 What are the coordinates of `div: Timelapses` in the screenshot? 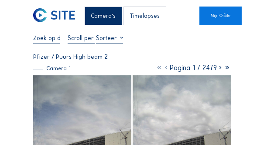 It's located at (145, 16).